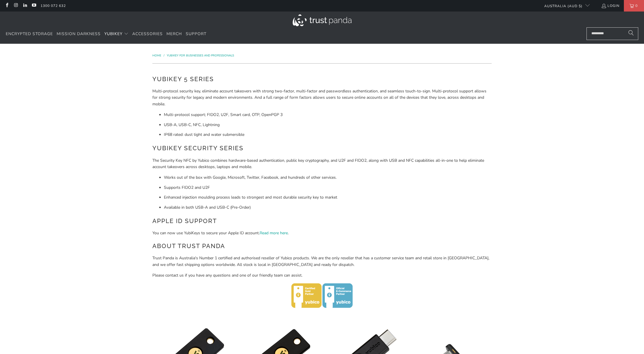 The image size is (644, 354). Describe the element at coordinates (79, 33) in the screenshot. I see `span: Mission Darkness` at that location.